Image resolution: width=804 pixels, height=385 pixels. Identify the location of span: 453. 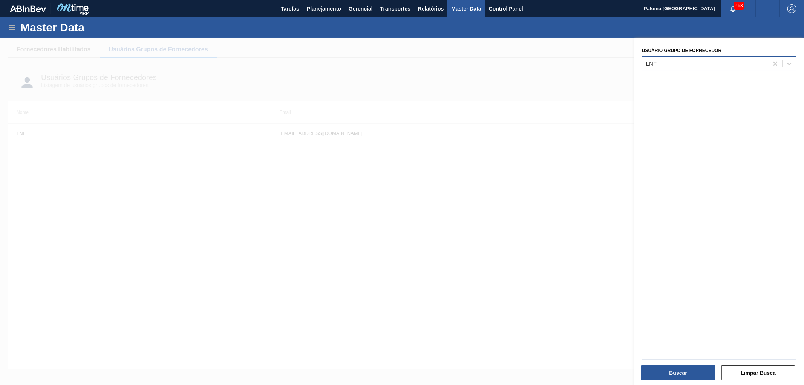
(739, 6).